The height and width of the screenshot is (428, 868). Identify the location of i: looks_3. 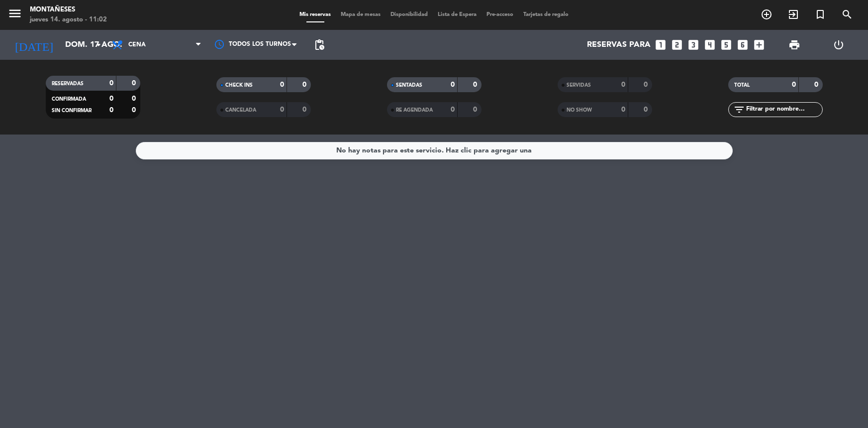
(693, 45).